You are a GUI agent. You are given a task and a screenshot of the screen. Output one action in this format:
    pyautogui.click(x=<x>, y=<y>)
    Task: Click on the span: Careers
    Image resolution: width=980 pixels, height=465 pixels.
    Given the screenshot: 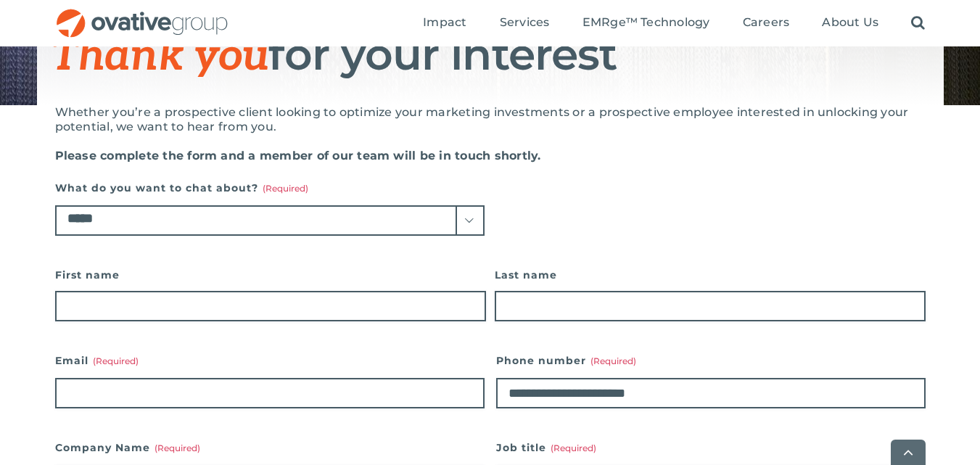 What is the action you would take?
    pyautogui.click(x=765, y=23)
    